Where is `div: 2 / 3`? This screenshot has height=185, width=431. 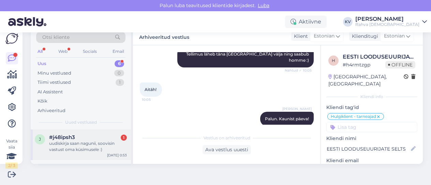
div: 2 / 3 is located at coordinates (12, 166).